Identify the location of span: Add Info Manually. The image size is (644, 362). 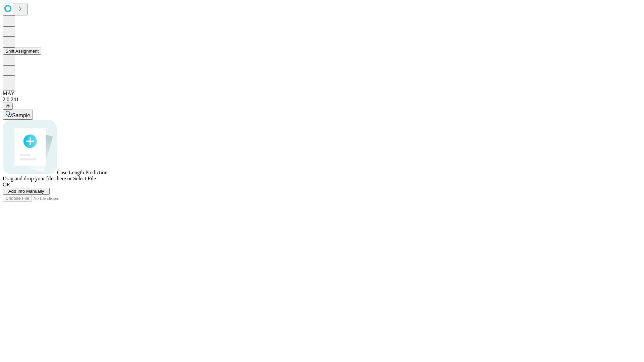
(26, 191).